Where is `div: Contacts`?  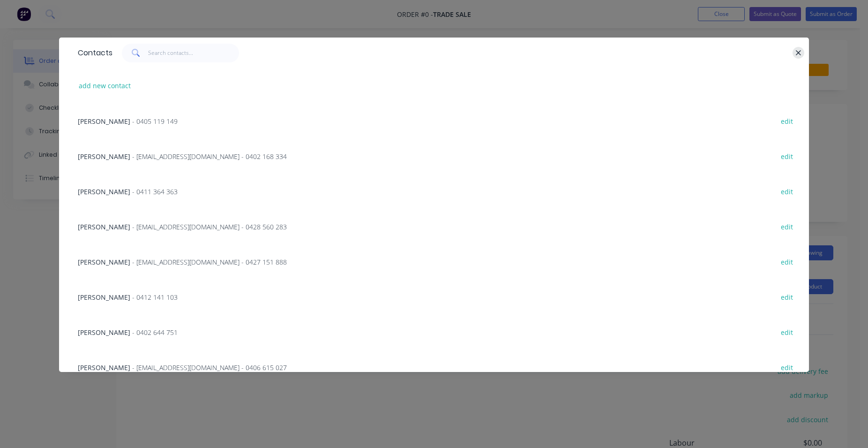
div: Contacts is located at coordinates (93, 53).